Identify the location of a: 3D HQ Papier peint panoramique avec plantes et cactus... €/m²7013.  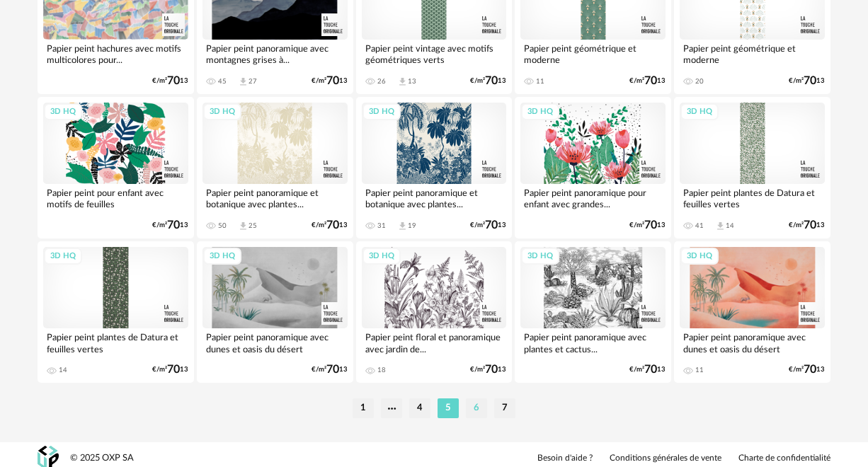
(592, 312).